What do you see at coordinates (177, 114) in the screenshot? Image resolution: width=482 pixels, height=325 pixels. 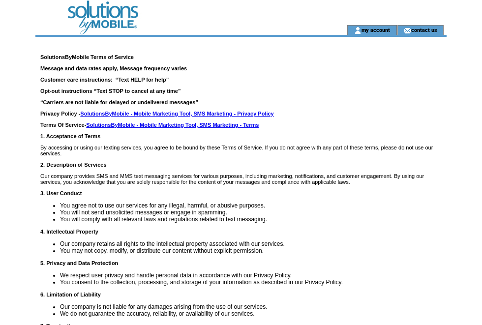 I see `a: SolutionsByMobile - Mobile Marketing Tool, SMS Marketing - Privacy Policy` at bounding box center [177, 114].